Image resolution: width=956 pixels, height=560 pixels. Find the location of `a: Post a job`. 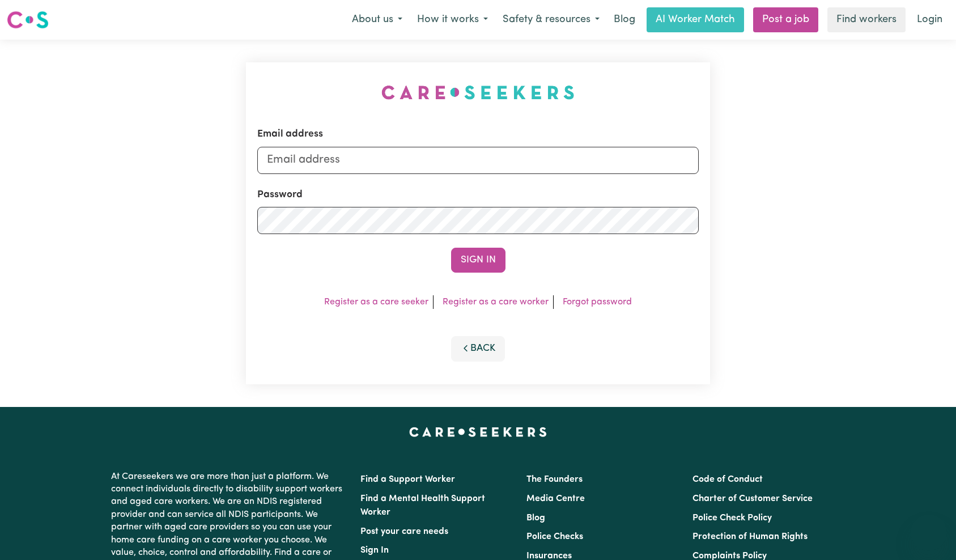

a: Post a job is located at coordinates (785, 20).